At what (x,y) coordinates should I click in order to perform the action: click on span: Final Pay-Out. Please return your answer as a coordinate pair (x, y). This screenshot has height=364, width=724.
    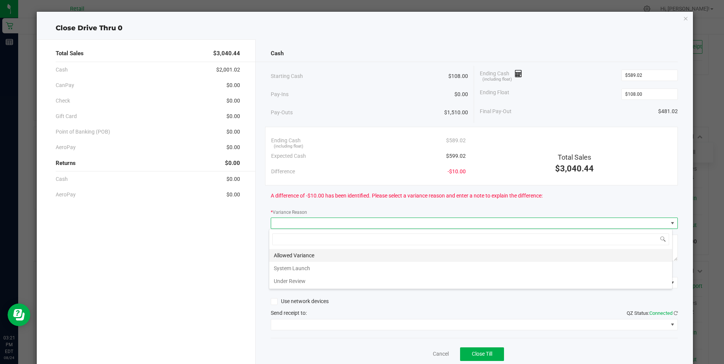
    Looking at the image, I should click on (496, 111).